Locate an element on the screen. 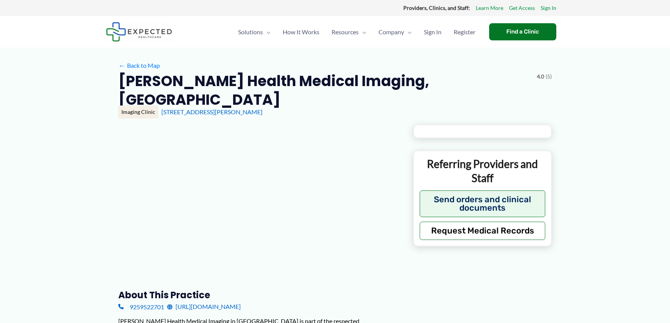 The image size is (670, 323). img: Expected Healthcare Logo - side, dark font, small is located at coordinates (139, 32).